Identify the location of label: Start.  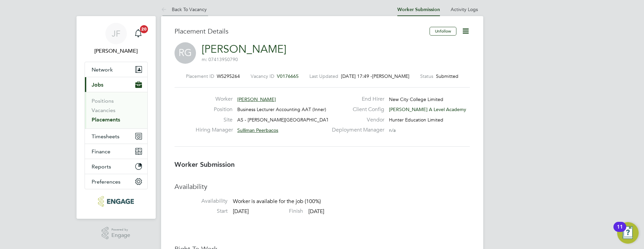
(201, 211).